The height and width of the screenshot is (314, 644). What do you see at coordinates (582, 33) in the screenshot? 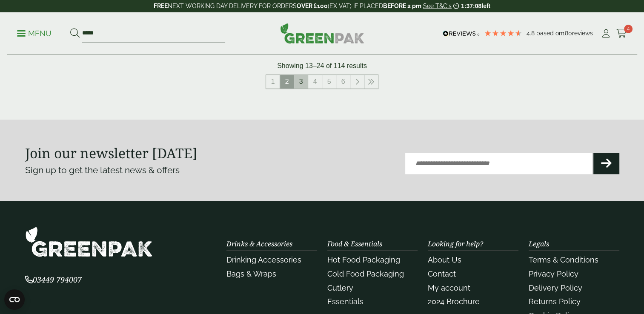
I see `span: reviews` at bounding box center [582, 33].